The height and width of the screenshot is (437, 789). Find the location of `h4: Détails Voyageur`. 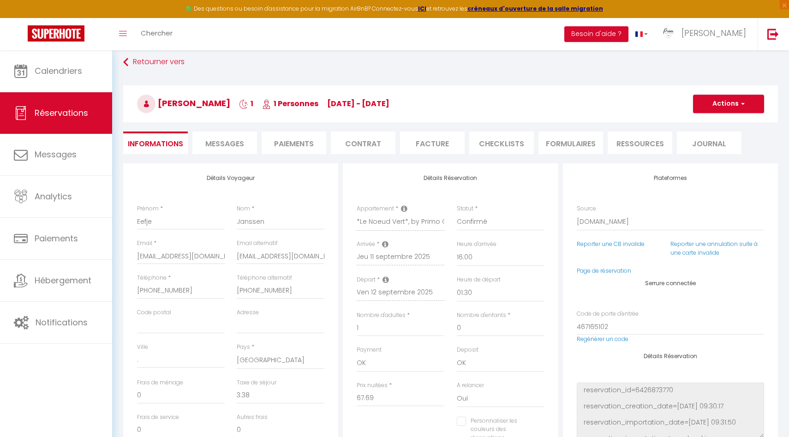

h4: Détails Voyageur is located at coordinates (231, 178).